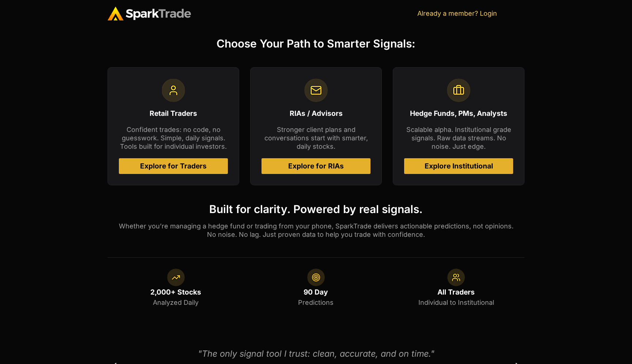 Image resolution: width=632 pixels, height=364 pixels. I want to click on span: Hedge Funds, PMs, Analysts, so click(458, 113).